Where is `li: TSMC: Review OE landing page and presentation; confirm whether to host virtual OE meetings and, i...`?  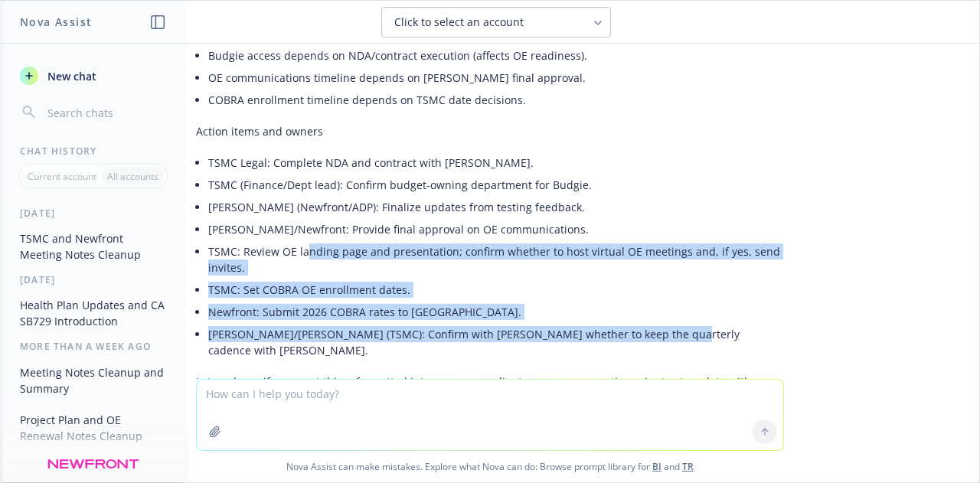 li: TSMC: Review OE landing page and presentation; confirm whether to host virtual OE meetings and, i... is located at coordinates (496, 259).